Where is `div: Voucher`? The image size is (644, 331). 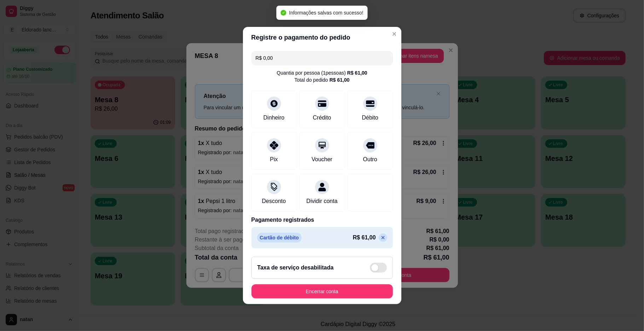 div: Voucher is located at coordinates (322, 160).